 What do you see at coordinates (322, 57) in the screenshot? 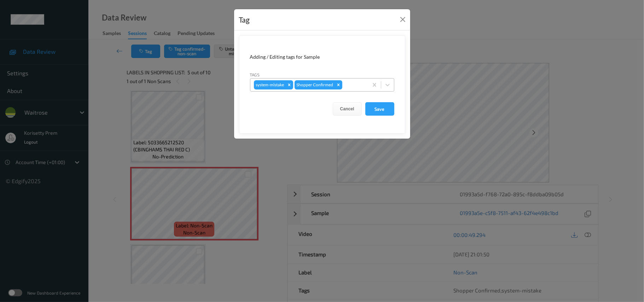
I see `div: Adding / Editing tags for Sample` at bounding box center [322, 57].